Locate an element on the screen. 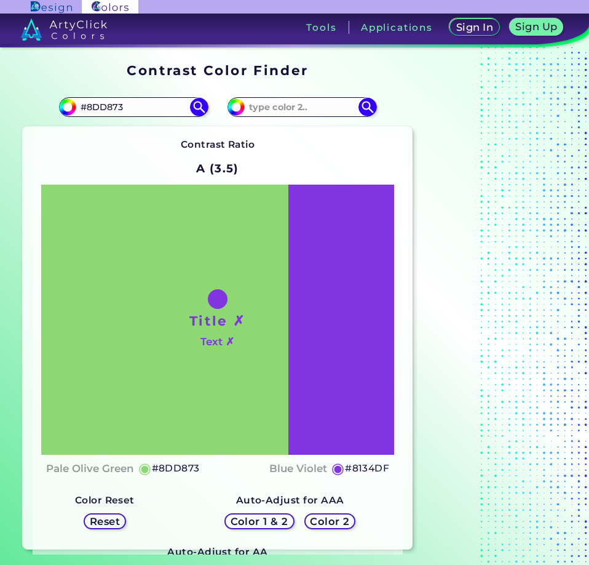 This screenshot has height=565, width=589. h5: #8DD873 is located at coordinates (176, 468).